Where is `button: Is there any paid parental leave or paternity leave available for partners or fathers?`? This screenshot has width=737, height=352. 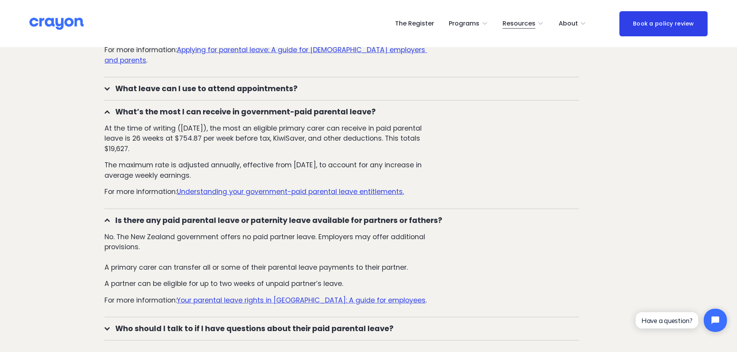 button: Is there any paid parental leave or paternity leave available for partners or fathers? is located at coordinates (342, 220).